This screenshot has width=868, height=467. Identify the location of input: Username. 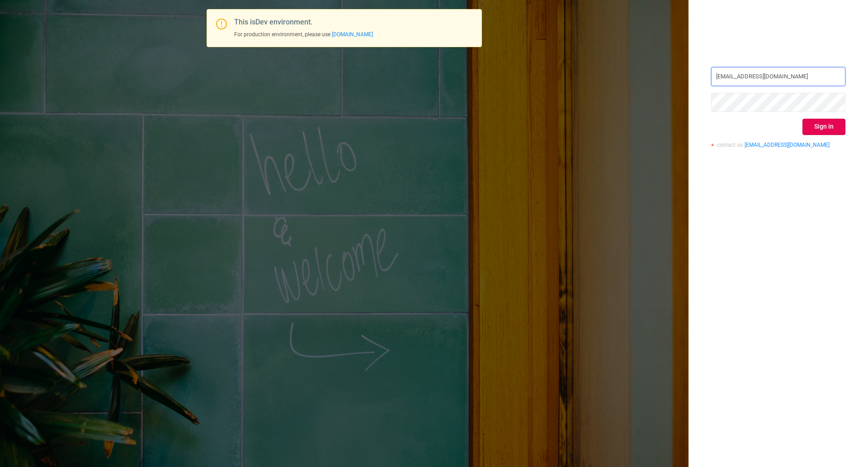
(778, 76).